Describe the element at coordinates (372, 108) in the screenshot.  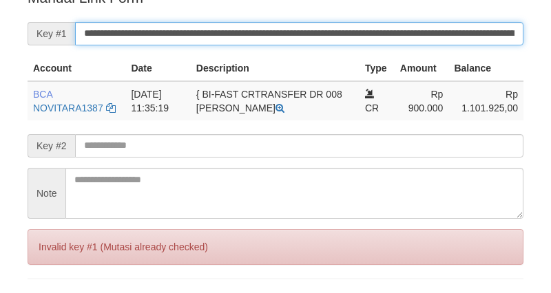
I see `span: CR` at that location.